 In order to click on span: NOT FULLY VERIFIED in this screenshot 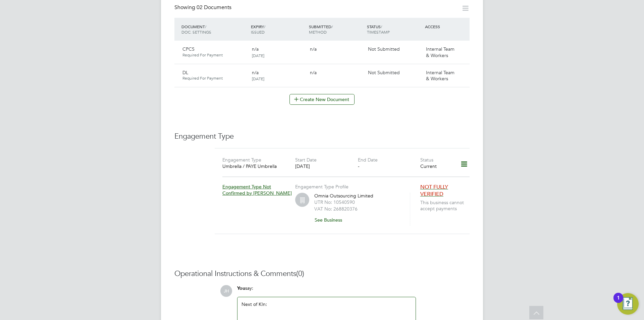, I will do `click(434, 190)`.